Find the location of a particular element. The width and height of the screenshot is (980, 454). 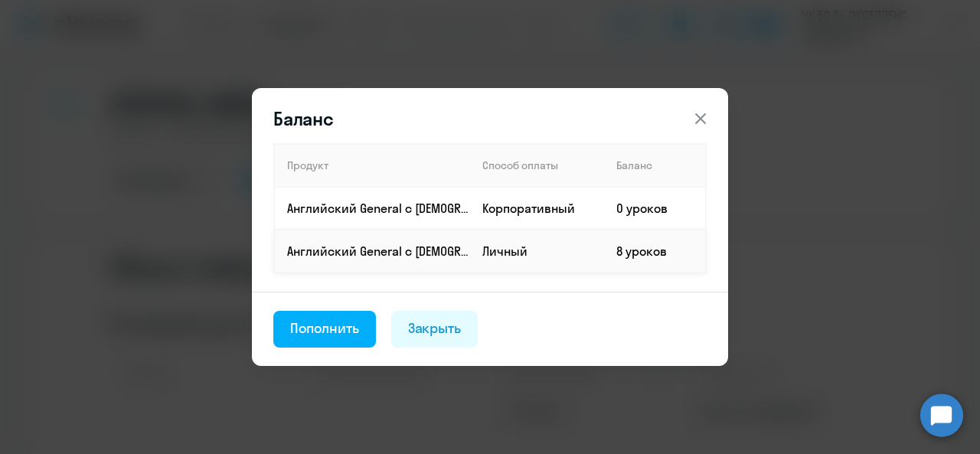

button: Закрыть is located at coordinates (435, 329).